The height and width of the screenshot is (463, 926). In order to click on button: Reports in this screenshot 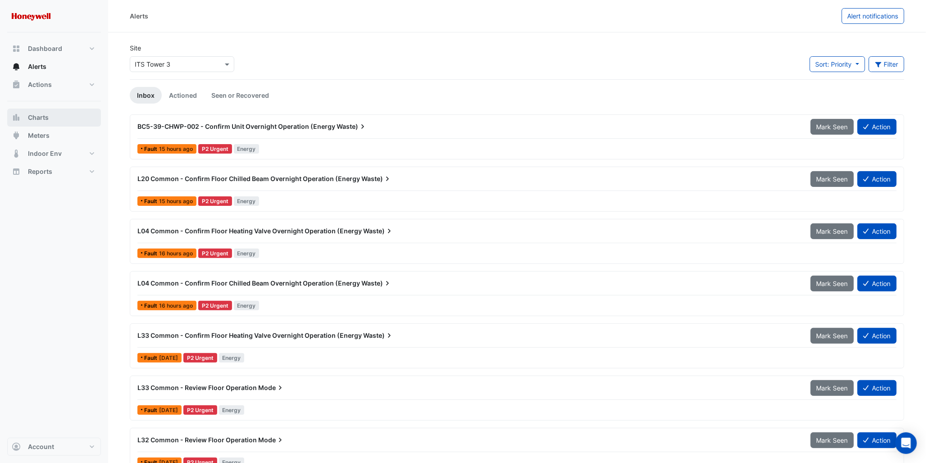, I will do `click(54, 172)`.